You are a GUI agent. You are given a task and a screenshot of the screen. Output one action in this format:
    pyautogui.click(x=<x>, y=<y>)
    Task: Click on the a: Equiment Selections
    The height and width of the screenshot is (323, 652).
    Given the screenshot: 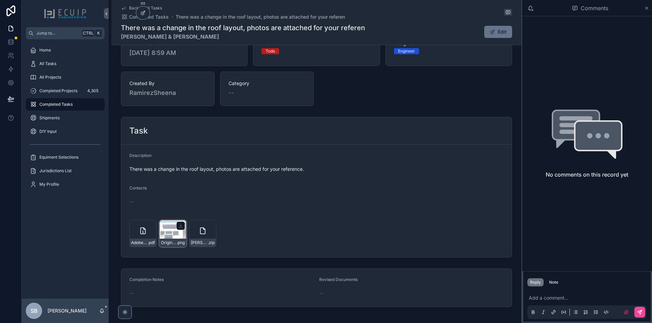 What is the action you would take?
    pyautogui.click(x=65, y=157)
    